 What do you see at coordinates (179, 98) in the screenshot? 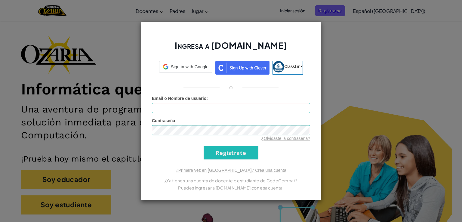
I see `span: Email o Nombre de usuario` at bounding box center [179, 98].